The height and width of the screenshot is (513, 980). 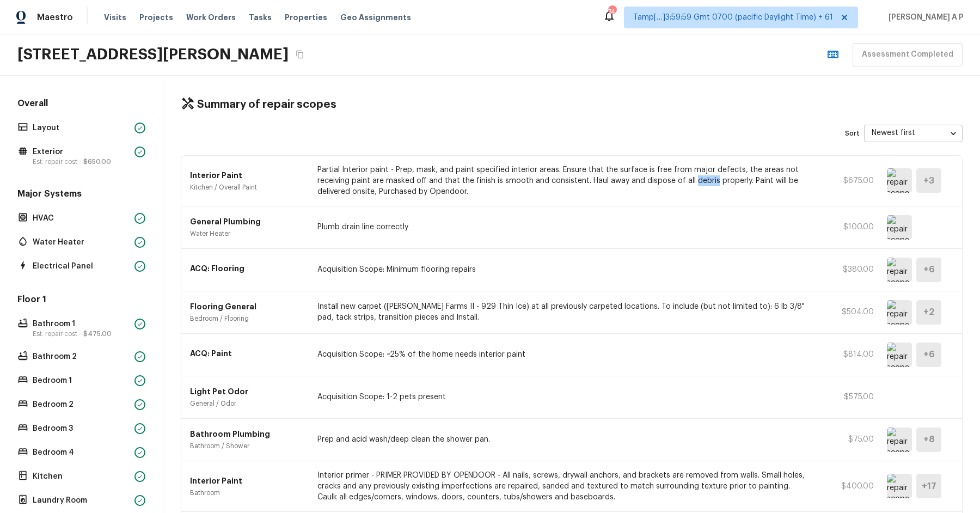 I want to click on p: Sort, so click(x=853, y=133).